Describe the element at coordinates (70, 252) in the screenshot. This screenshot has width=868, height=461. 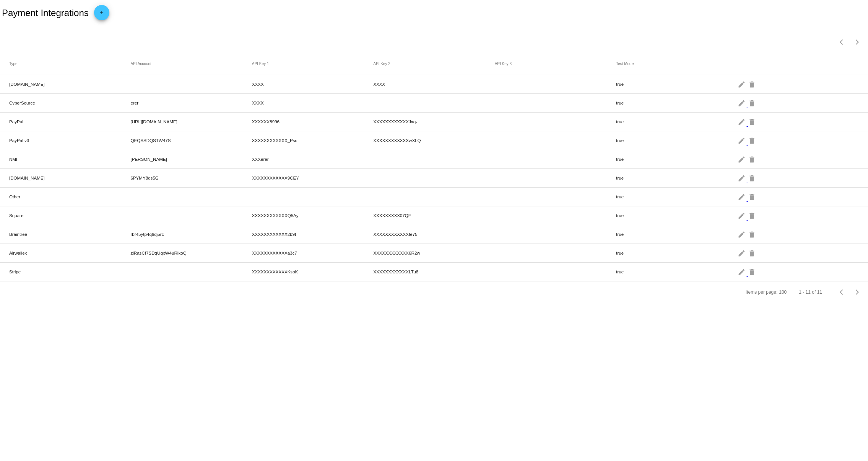
I see `mat-cell: Airwallex` at that location.